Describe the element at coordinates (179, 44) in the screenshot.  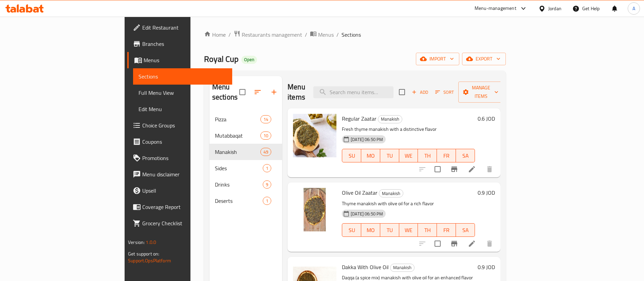
I see `a: Branches` at that location.